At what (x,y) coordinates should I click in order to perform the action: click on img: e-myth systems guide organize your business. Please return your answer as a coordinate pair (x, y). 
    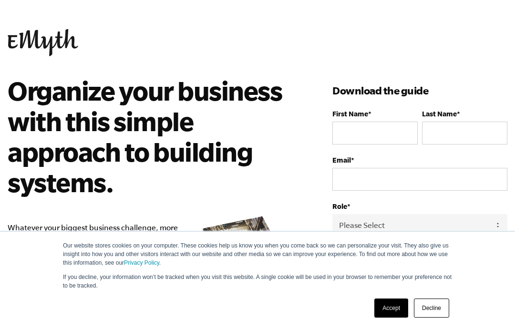
    Looking at the image, I should click on (251, 261).